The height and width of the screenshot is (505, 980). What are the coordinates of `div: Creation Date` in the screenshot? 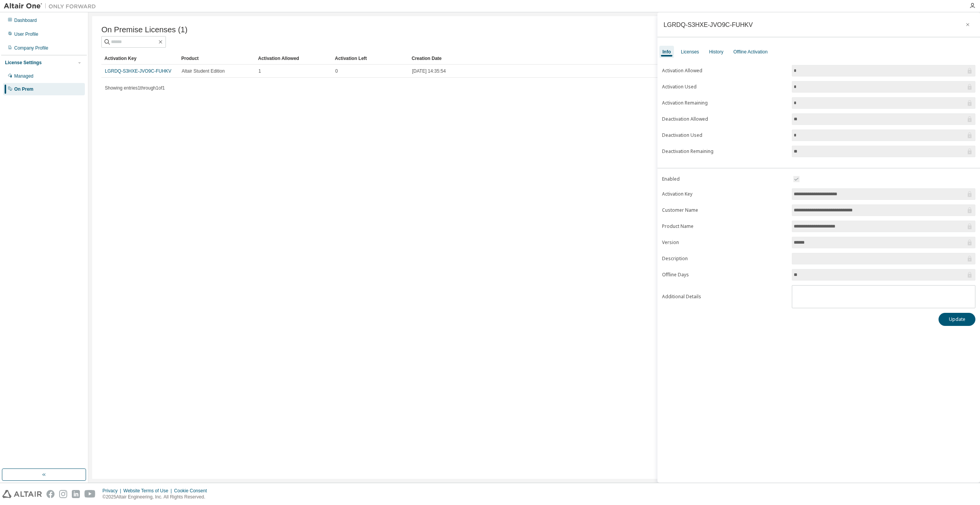 It's located at (672, 58).